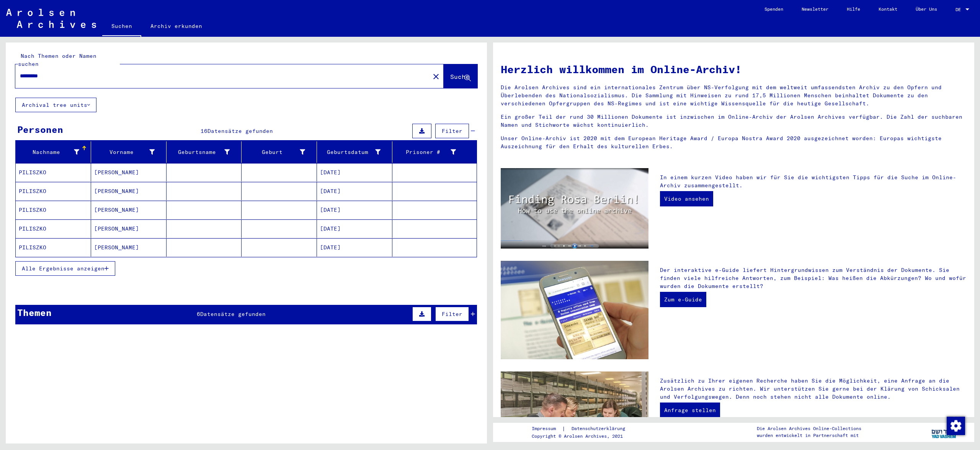  I want to click on p: Die Arolsen Archives sind ein internationales Zentrum über NS-Verfolgung mit dem weltweit umfasse..., so click(734, 95).